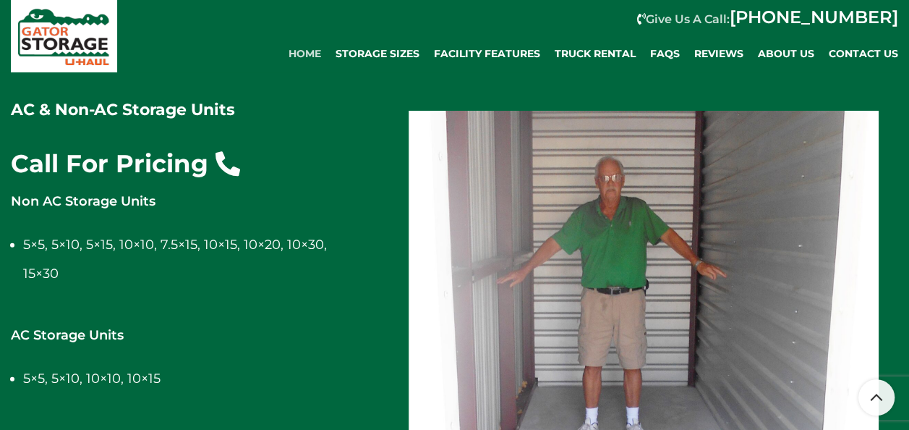 This screenshot has width=909, height=430. I want to click on h3: AC & Non-AC Storage Units, so click(123, 110).